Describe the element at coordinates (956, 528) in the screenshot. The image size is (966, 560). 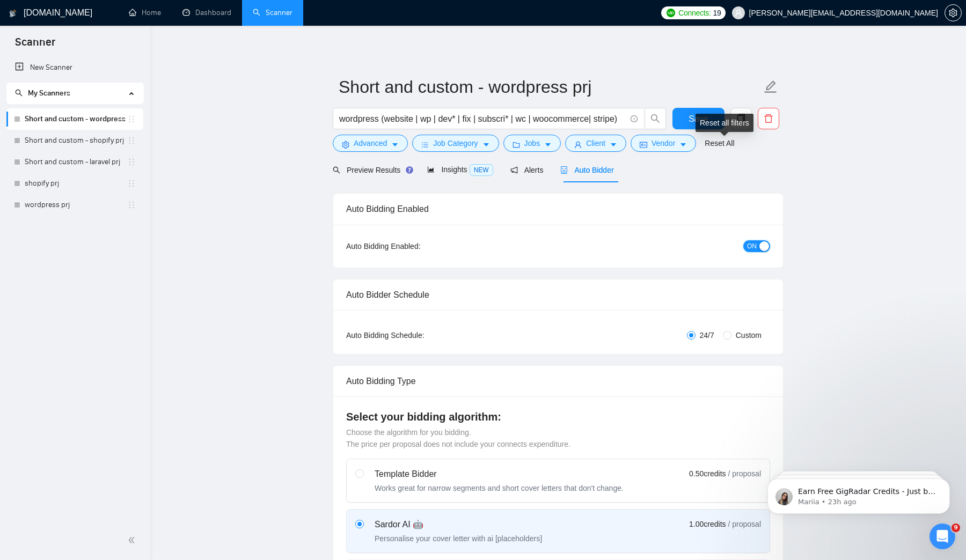
I see `span: 9` at that location.